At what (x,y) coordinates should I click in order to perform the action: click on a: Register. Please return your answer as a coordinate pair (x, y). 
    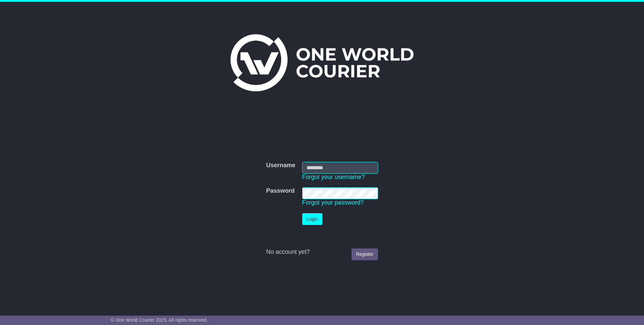
    Looking at the image, I should click on (365, 254).